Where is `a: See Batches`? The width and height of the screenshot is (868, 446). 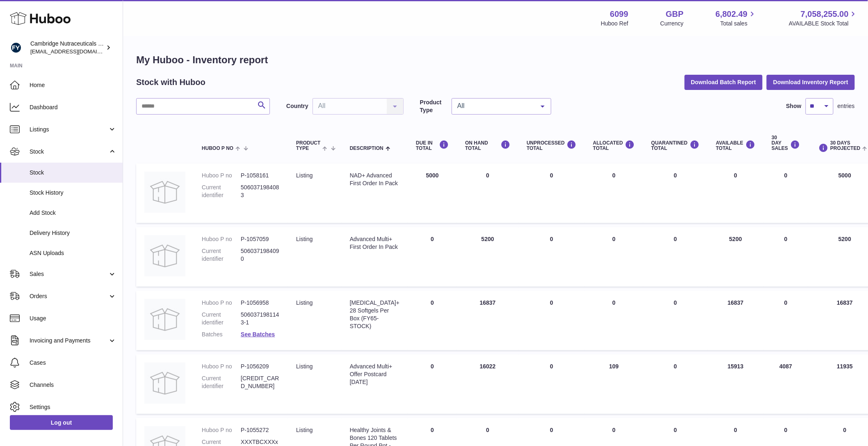
a: See Batches is located at coordinates (258, 334).